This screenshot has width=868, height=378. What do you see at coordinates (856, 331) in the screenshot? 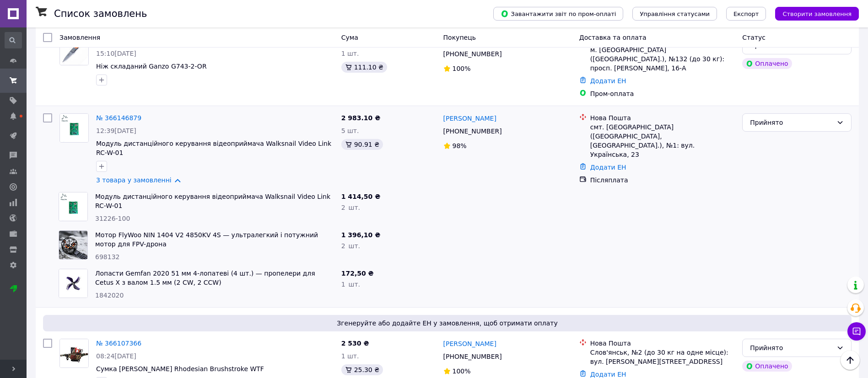
I see `button: Чат з покупцем` at bounding box center [856, 331].